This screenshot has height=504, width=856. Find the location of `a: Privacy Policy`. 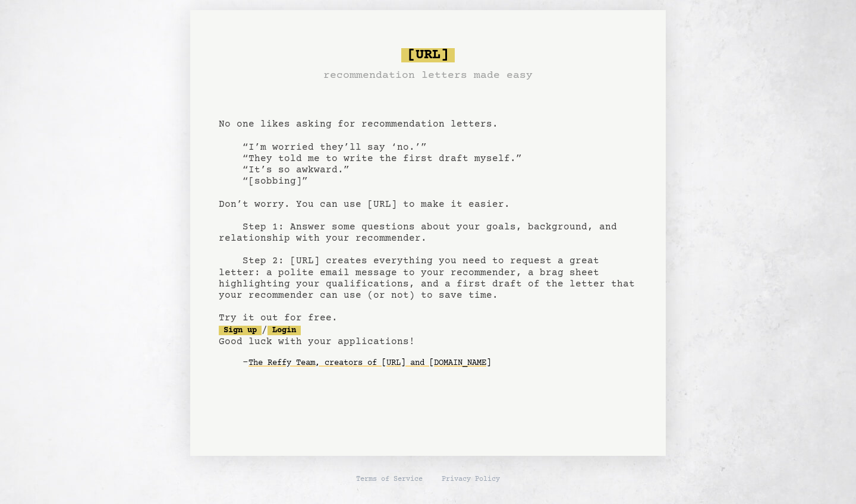

a: Privacy Policy is located at coordinates (471, 479).